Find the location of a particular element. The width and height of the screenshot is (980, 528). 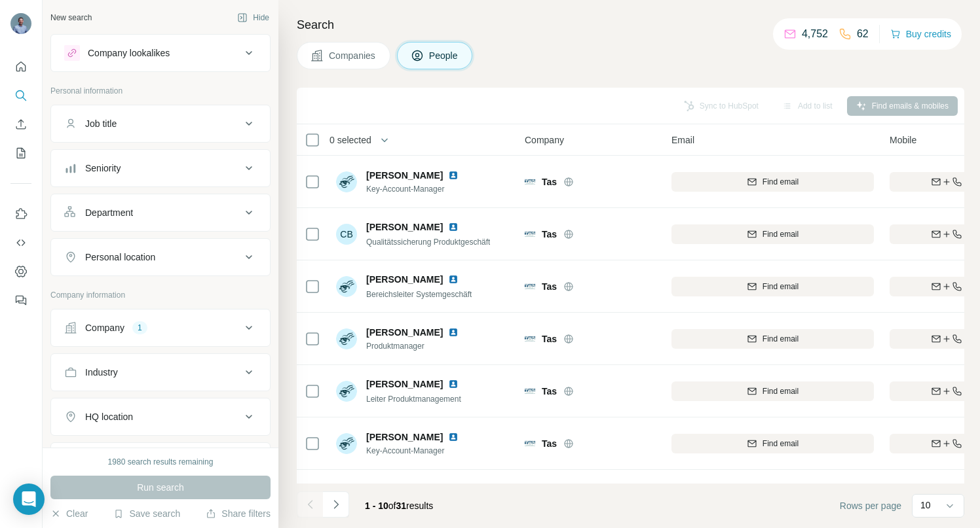

div: Department is located at coordinates (109, 213).